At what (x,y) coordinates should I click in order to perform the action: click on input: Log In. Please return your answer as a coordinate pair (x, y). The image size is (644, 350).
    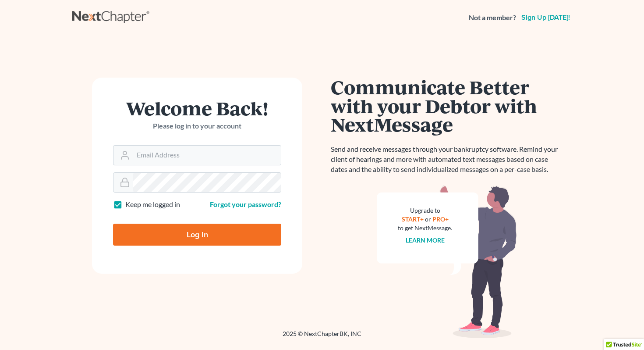
    Looking at the image, I should click on (197, 235).